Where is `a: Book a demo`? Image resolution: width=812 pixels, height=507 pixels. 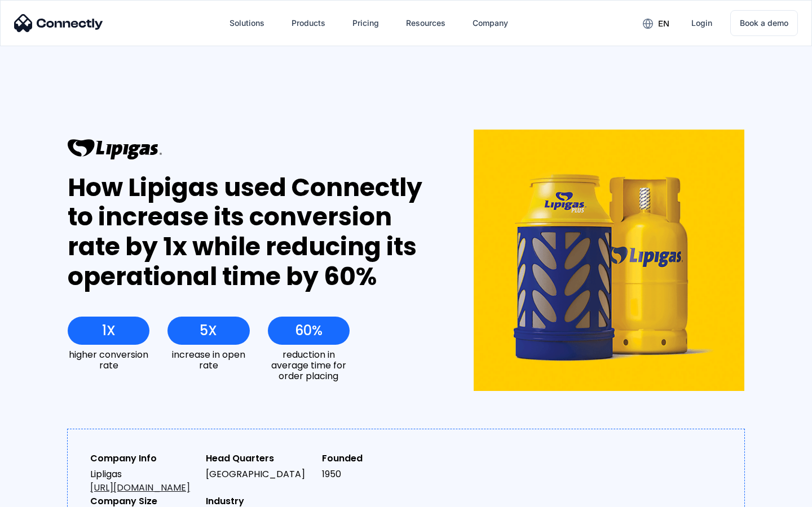
a: Book a demo is located at coordinates (765, 23).